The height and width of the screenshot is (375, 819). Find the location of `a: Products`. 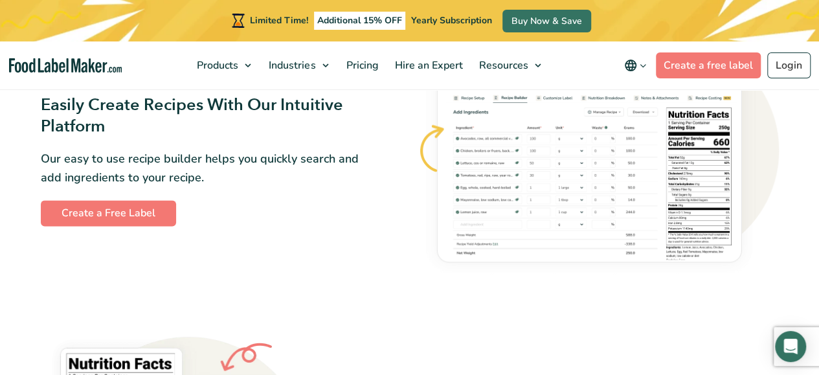

a: Products is located at coordinates (223, 65).